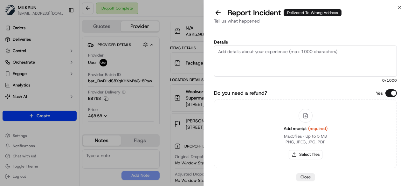  I want to click on p: Yes, so click(380, 93).